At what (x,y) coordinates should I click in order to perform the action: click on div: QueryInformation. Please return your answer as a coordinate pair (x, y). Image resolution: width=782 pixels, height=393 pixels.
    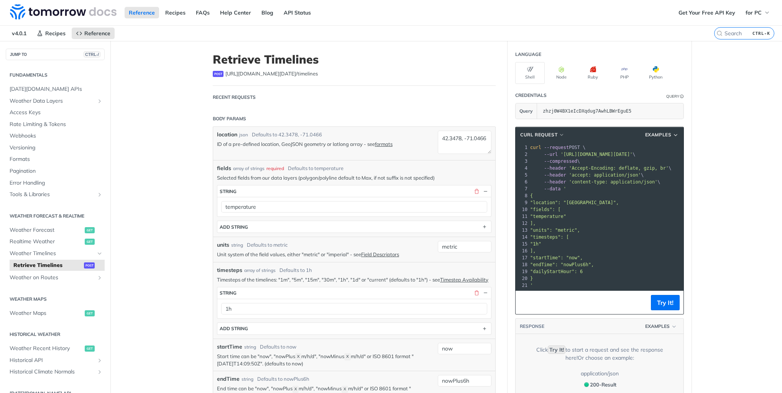
    Looking at the image, I should click on (675, 96).